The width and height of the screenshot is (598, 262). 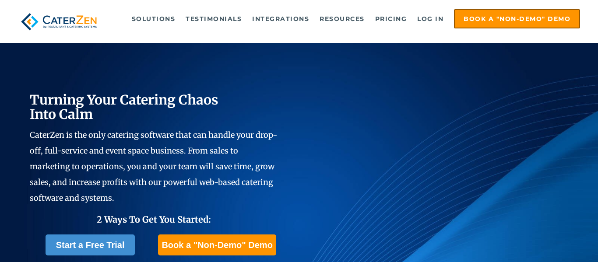 What do you see at coordinates (154, 220) in the screenshot?
I see `span: 2 Ways To Get You Started:` at bounding box center [154, 220].